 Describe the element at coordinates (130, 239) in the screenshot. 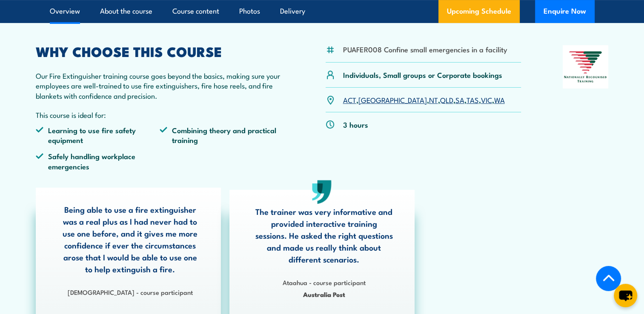

I see `p: Being able to use a fire extinguisher was a real plus as I had never had to use one before, and i...` at that location.